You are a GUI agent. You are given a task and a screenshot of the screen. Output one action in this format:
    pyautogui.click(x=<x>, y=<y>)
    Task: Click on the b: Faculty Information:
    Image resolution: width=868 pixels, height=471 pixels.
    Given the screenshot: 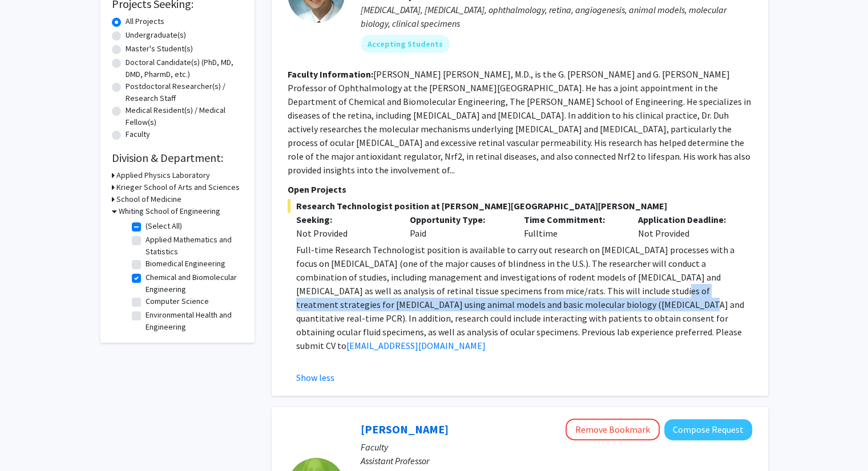 What is the action you would take?
    pyautogui.click(x=330, y=74)
    